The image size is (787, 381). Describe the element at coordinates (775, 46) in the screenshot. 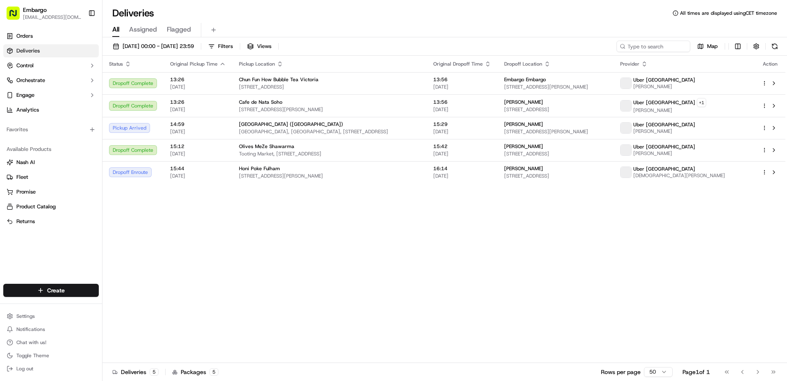

I see `button: Refresh` at that location.